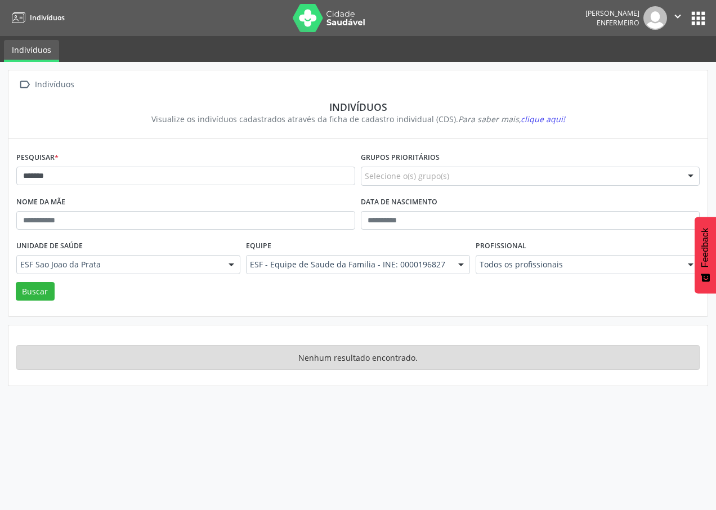 The width and height of the screenshot is (716, 510). Describe the element at coordinates (618, 23) in the screenshot. I see `span: Enfermeiro` at that location.